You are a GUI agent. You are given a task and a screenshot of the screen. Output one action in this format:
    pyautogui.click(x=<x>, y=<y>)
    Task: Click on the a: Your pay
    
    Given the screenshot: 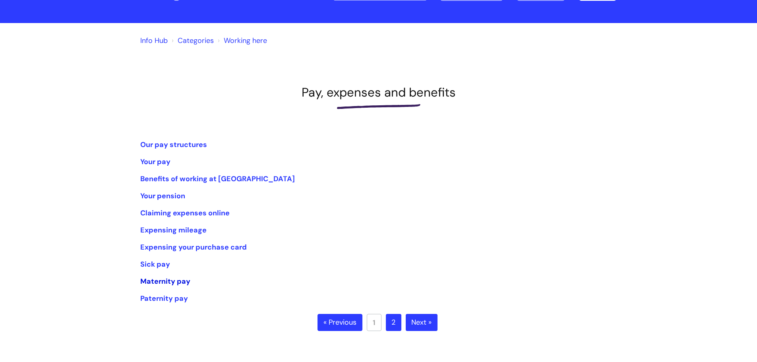 What is the action you would take?
    pyautogui.click(x=155, y=162)
    